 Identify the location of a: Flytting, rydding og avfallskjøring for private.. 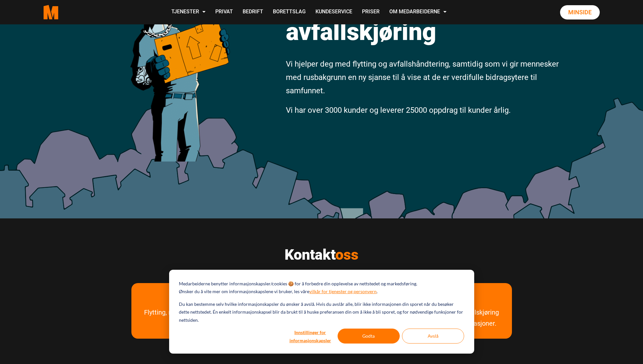
(192, 322).